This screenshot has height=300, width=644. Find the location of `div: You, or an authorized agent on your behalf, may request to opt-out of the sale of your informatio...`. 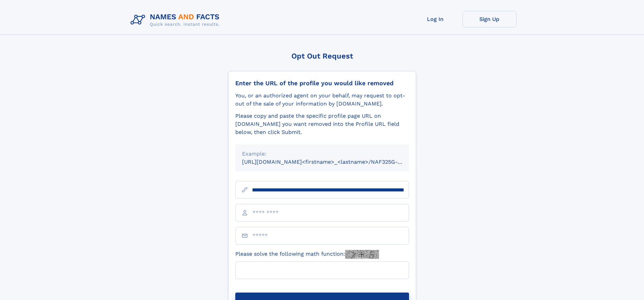

div: You, or an authorized agent on your behalf, may request to opt-out of the sale of your informatio... is located at coordinates (322, 100).